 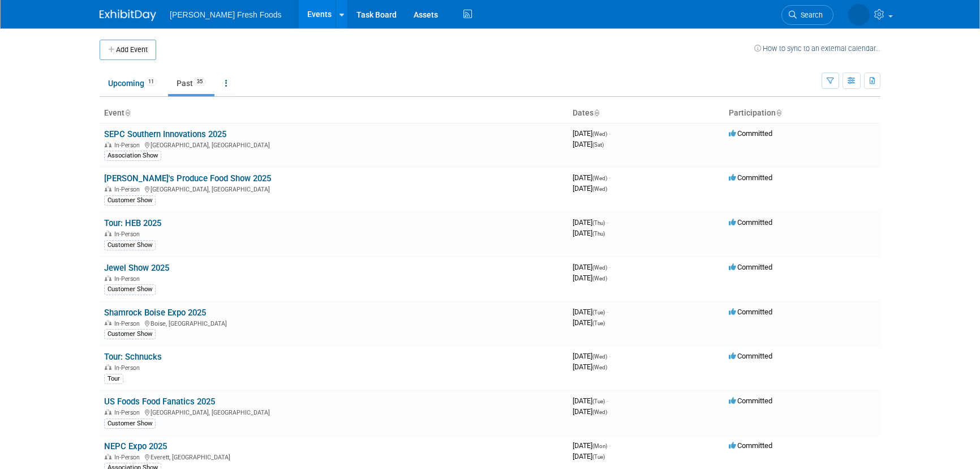 What do you see at coordinates (133, 223) in the screenshot?
I see `a: Tour: HEB 2025` at bounding box center [133, 223].